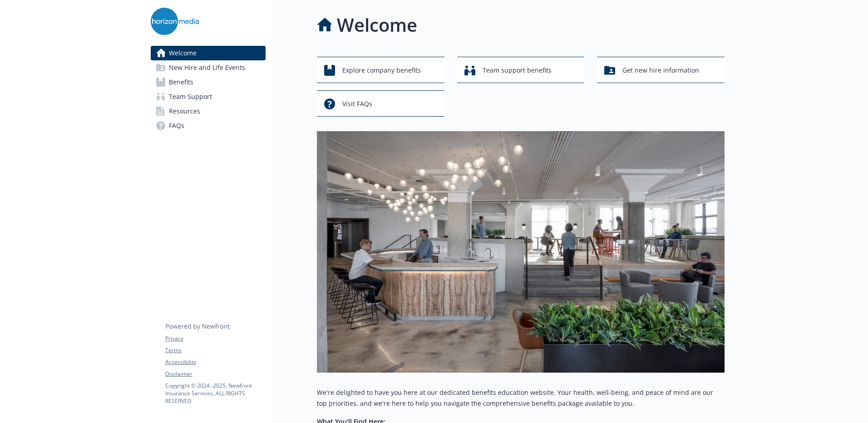 The image size is (868, 423). What do you see at coordinates (215, 374) in the screenshot?
I see `a: Disclaimer` at bounding box center [215, 374].